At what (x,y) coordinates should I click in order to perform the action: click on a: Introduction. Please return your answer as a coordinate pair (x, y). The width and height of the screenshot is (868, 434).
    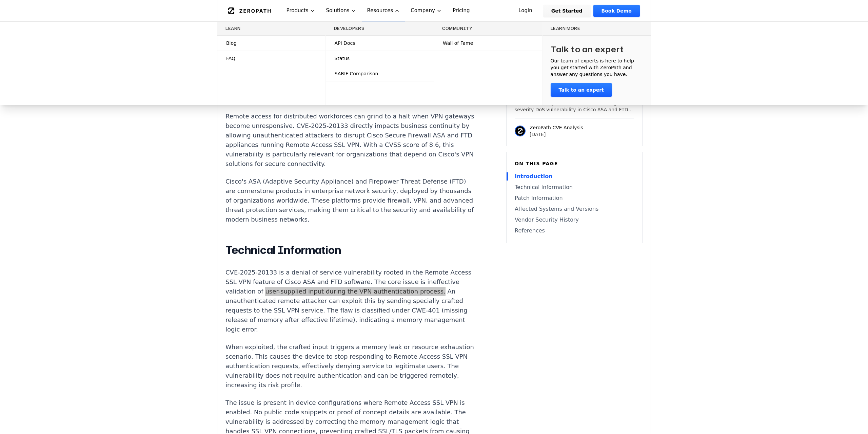
    Looking at the image, I should click on (574, 176).